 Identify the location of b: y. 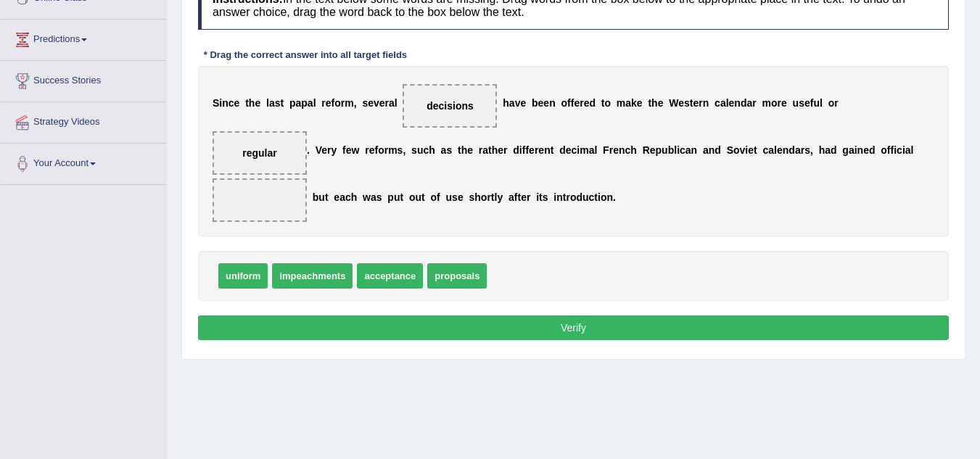
(335, 150).